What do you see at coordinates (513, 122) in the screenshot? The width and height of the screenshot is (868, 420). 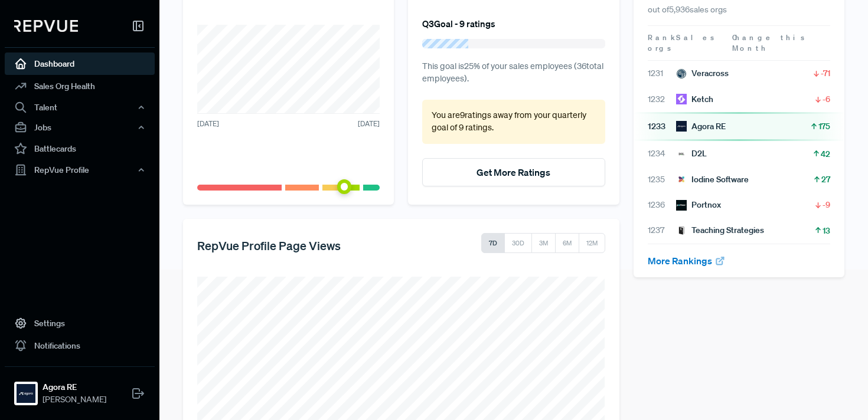 I see `p: You are 9 ratings away from your quarterly goal of 9 ratings .` at bounding box center [513, 122].